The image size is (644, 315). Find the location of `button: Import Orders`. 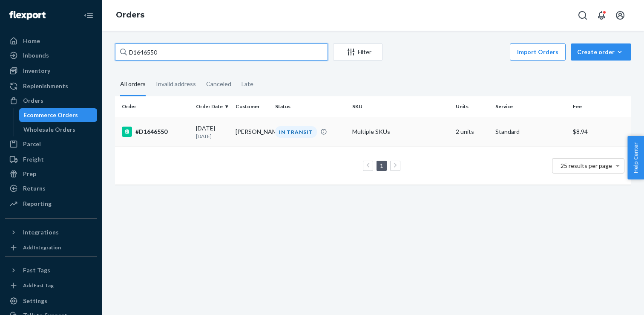

button: Import Orders is located at coordinates (537, 52).